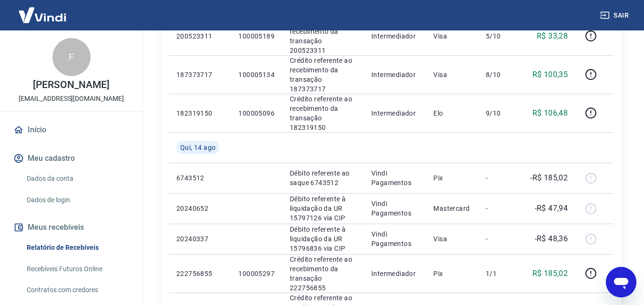 This screenshot has height=305, width=644. What do you see at coordinates (200, 75) in the screenshot?
I see `p: 187373717` at bounding box center [200, 75].